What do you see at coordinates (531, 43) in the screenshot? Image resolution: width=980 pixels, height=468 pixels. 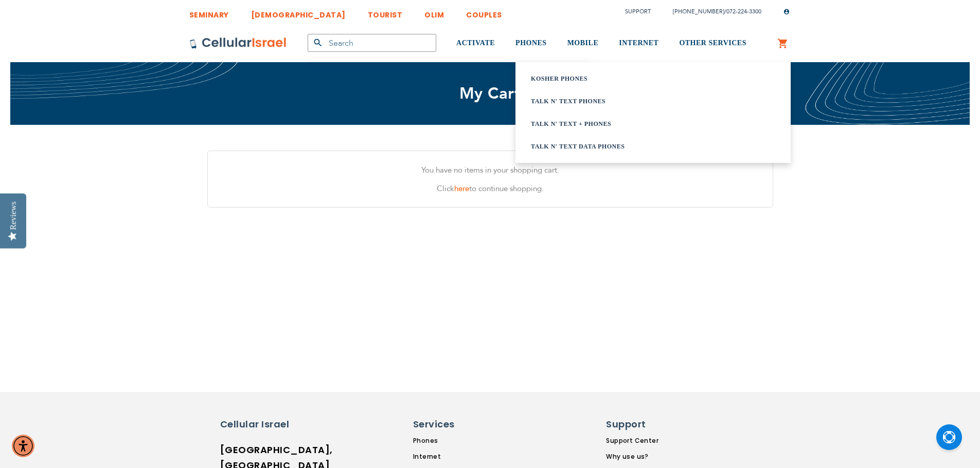 I see `a: PHONES` at bounding box center [531, 43].